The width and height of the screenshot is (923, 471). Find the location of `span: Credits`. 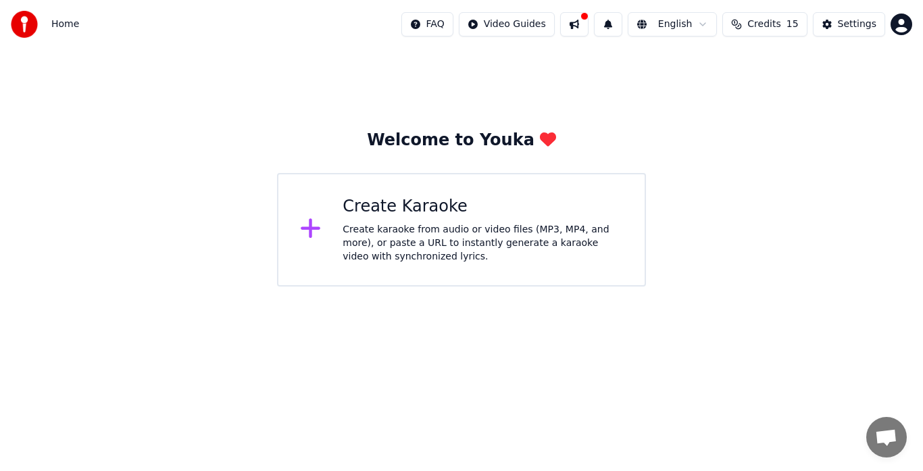

span: Credits is located at coordinates (764, 24).